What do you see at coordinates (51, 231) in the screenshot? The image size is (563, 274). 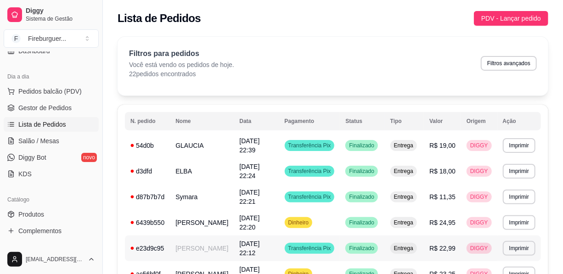 I see `a: Complementos` at bounding box center [51, 231].